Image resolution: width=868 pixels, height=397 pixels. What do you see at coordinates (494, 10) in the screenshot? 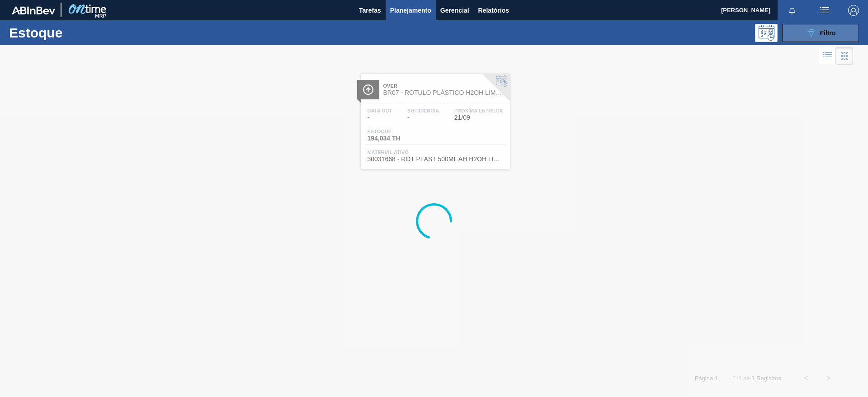
I see `span: Relatórios` at bounding box center [494, 10].